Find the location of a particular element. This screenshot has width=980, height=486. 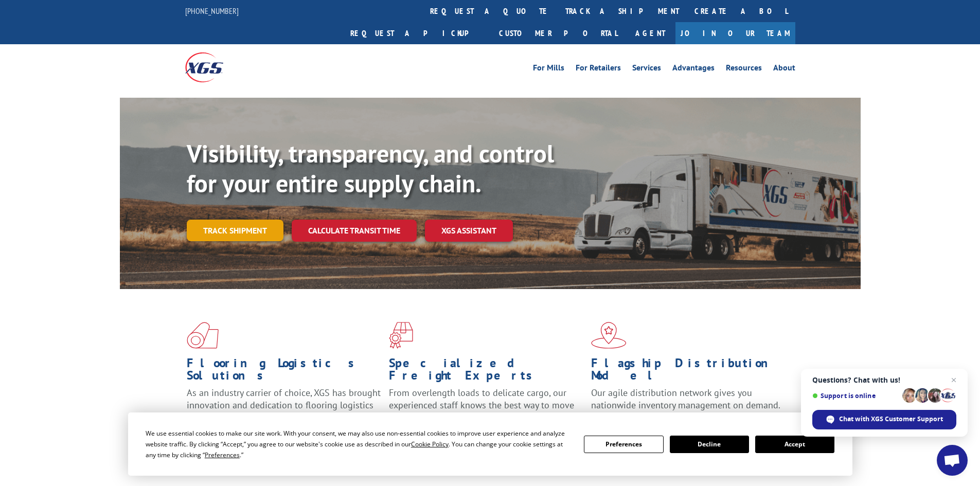

span: Our agile distribution network gives you nationwide inventory management on demand. is located at coordinates (686, 399).